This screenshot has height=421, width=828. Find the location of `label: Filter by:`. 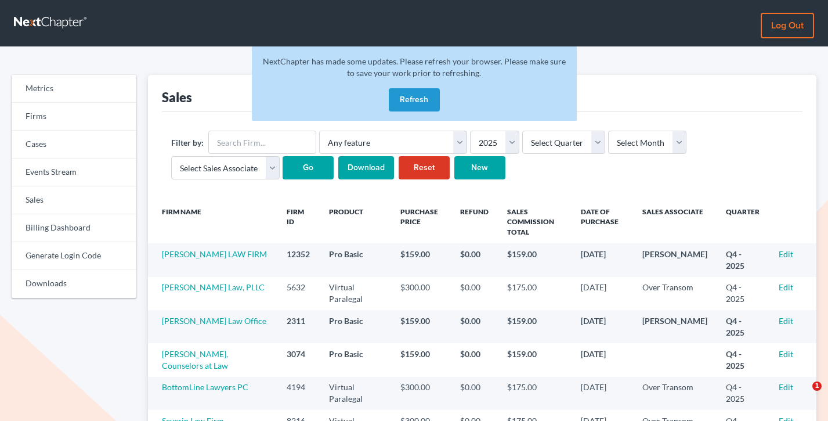

label: Filter by: is located at coordinates (187, 142).